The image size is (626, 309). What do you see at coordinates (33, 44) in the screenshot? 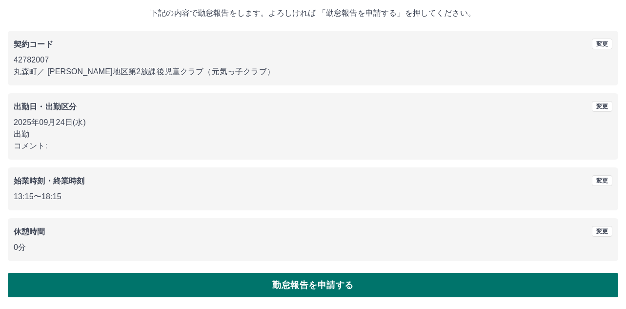
I see `b: 契約コード` at bounding box center [33, 44].